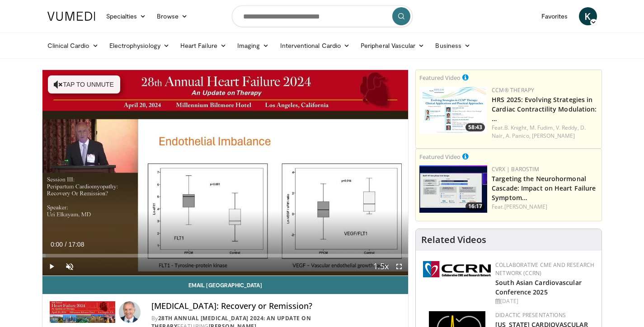 The height and width of the screenshot is (327, 644). What do you see at coordinates (82, 312) in the screenshot?
I see `img: 28th Annual Heart Failure 2024: An Update on Therapy` at bounding box center [82, 312].